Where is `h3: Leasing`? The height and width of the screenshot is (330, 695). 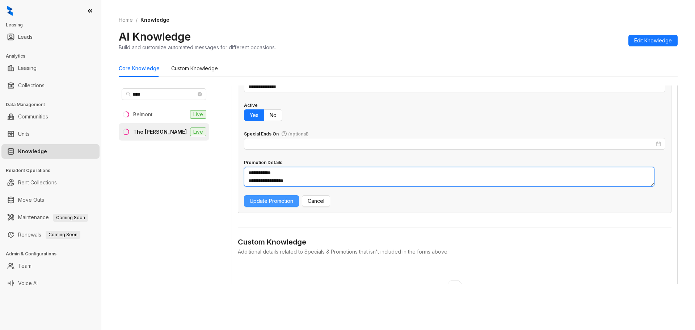
h3: Leasing is located at coordinates (53, 25).